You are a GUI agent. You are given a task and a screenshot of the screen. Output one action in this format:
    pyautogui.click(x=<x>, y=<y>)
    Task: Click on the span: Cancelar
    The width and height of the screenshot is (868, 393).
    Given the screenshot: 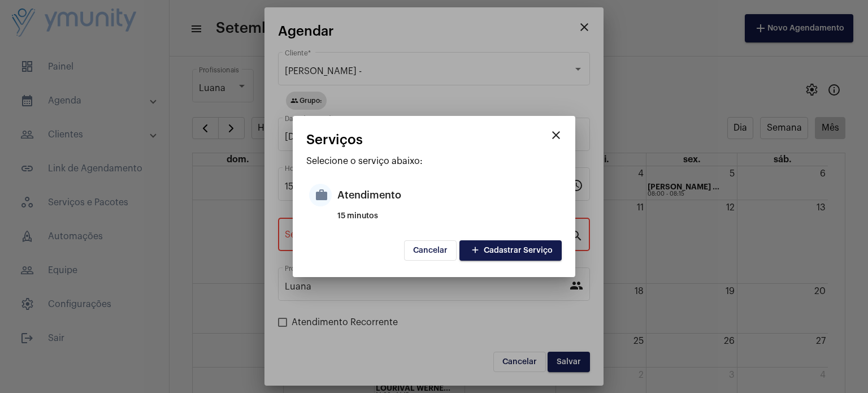 What is the action you would take?
    pyautogui.click(x=430, y=251)
    